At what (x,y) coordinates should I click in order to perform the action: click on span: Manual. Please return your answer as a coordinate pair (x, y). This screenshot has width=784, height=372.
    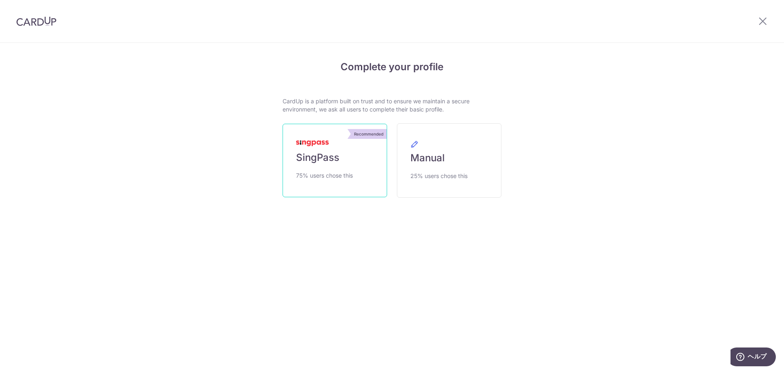
    Looking at the image, I should click on (427, 158).